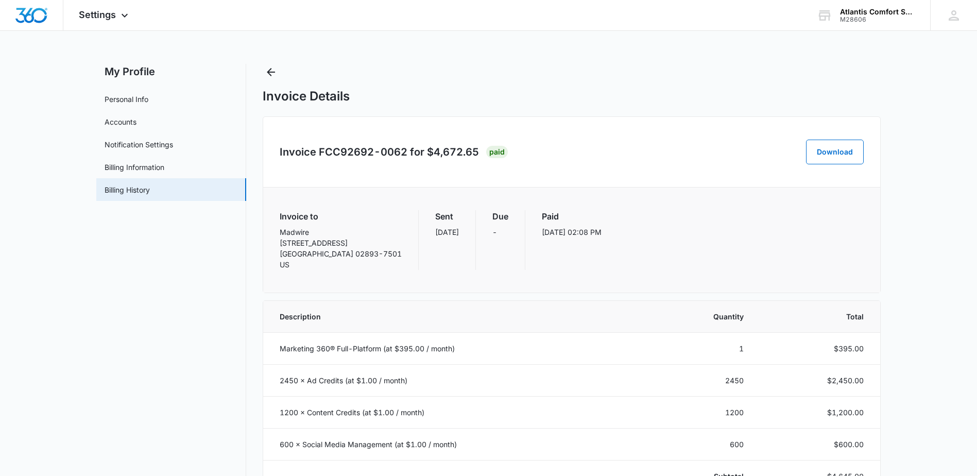 Image resolution: width=977 pixels, height=476 pixels. I want to click on p: Madwire, so click(341, 232).